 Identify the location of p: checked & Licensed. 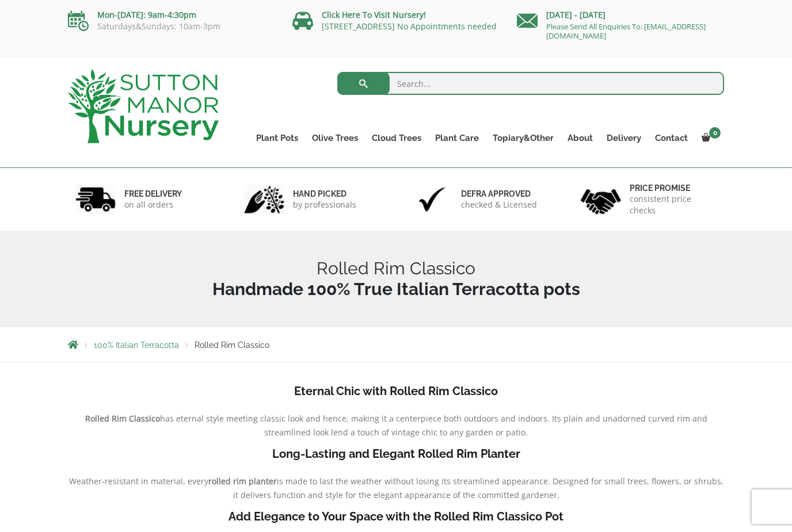
(499, 205).